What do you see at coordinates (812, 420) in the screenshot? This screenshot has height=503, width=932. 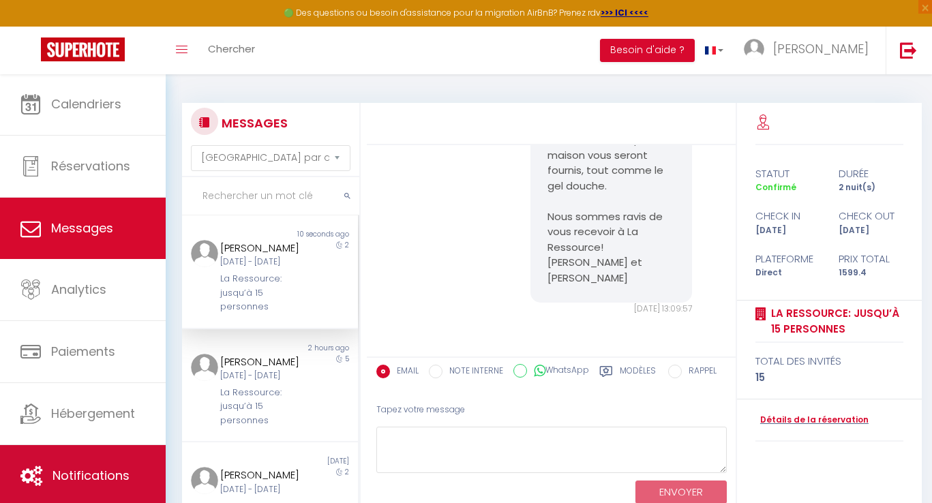 I see `a: Détails de la réservation` at bounding box center [812, 420].